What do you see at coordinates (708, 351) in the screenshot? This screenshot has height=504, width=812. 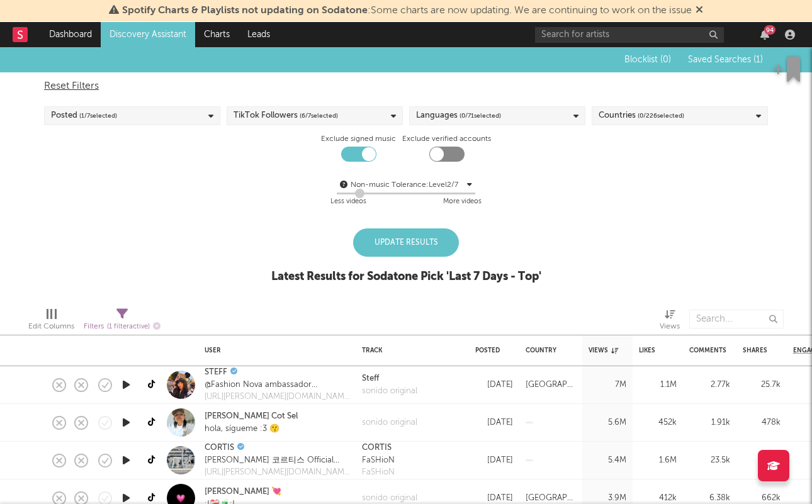 I see `div: Comments` at bounding box center [708, 351].